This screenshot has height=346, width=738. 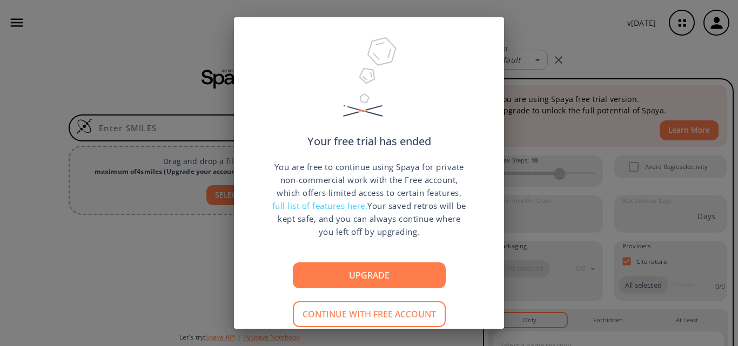 What do you see at coordinates (369, 199) in the screenshot?
I see `p: You are free to continue using Spaya for private non-commercial work with the Free account, which...` at bounding box center [369, 199].